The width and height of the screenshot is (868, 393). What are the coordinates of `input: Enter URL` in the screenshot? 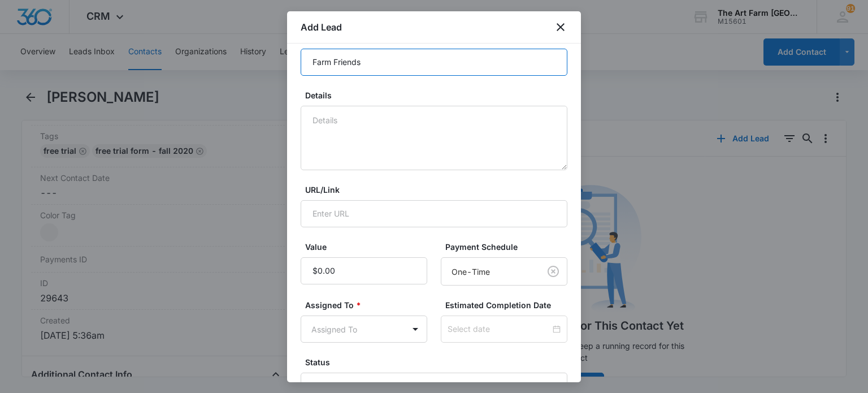 It's located at (434, 214).